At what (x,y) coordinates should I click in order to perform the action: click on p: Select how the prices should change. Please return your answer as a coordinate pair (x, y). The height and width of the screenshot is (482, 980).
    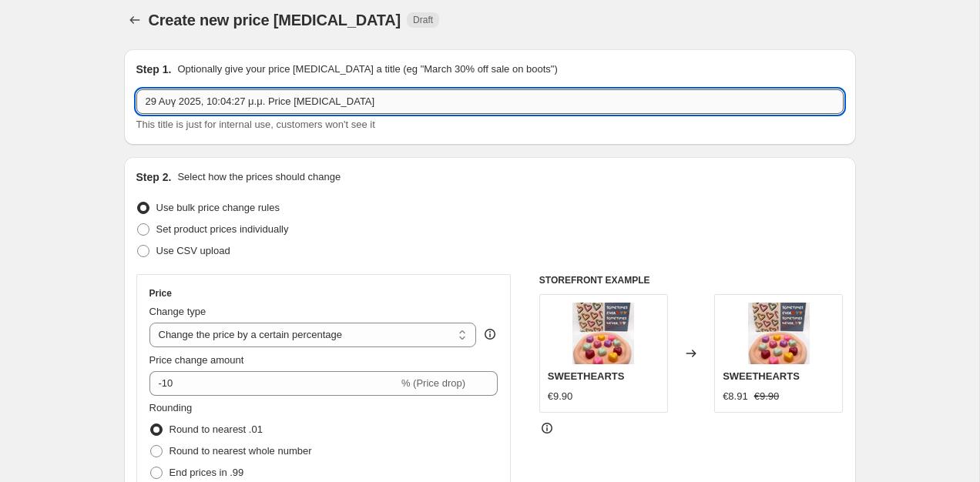
    Looking at the image, I should click on (259, 177).